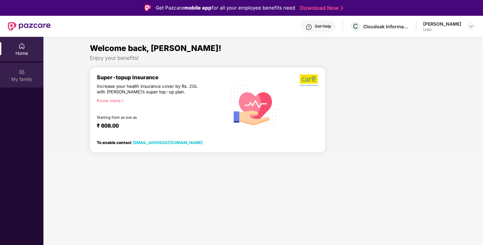 The height and width of the screenshot is (245, 483). Describe the element at coordinates (386, 26) in the screenshot. I see `div: Cloudsek Information Security Private Limited` at that location.